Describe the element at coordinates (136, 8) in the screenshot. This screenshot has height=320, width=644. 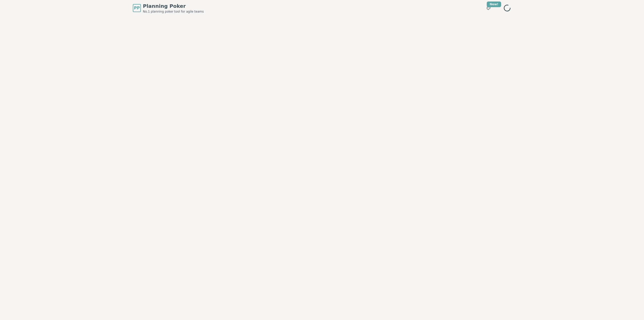
I see `span: PP` at that location.